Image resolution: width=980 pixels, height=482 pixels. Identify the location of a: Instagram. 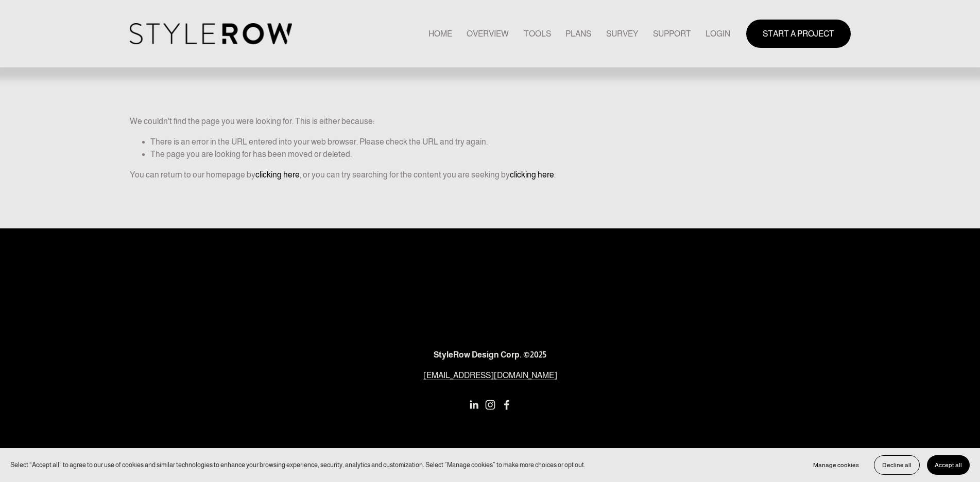
(490, 405).